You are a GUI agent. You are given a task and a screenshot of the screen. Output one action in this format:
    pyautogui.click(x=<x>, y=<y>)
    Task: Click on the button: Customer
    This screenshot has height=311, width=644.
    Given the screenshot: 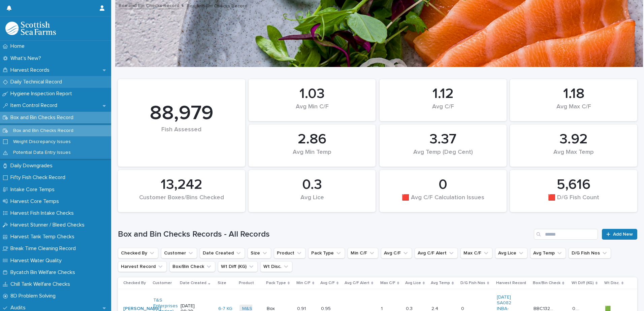 What is the action you would take?
    pyautogui.click(x=179, y=253)
    